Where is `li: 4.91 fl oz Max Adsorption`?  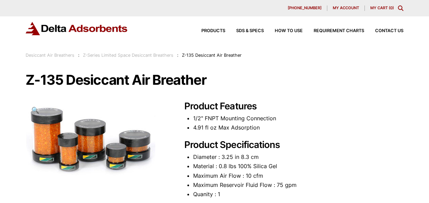
li: 4.91 fl oz Max Adsorption is located at coordinates (298, 127).